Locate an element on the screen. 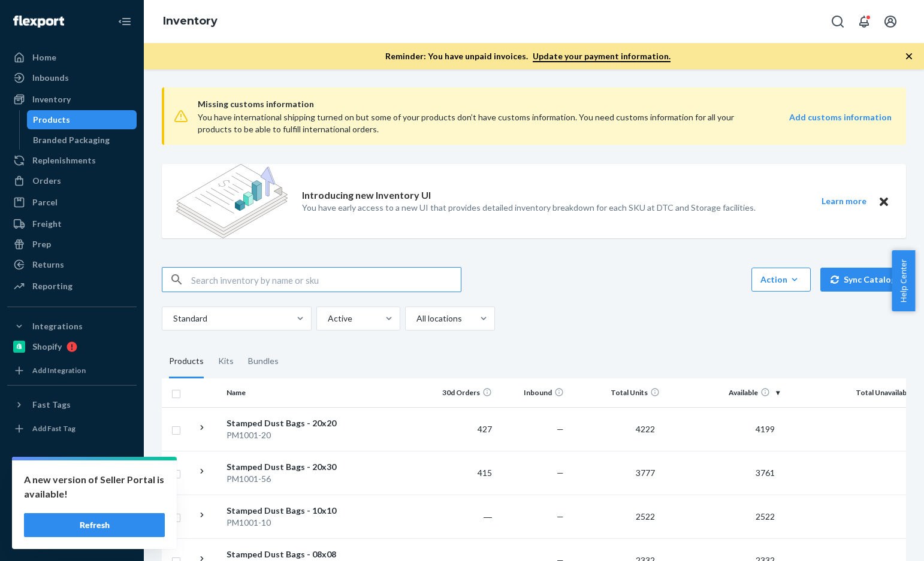  button: Learn more is located at coordinates (844, 201).